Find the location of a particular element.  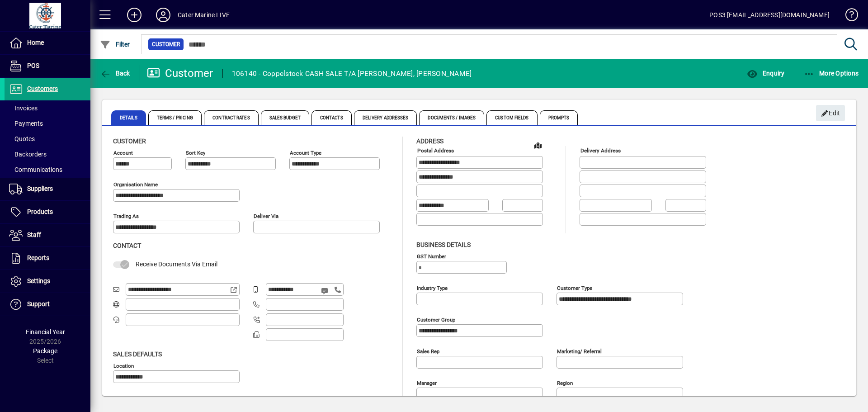

mat-label: Customer type is located at coordinates (575, 288).